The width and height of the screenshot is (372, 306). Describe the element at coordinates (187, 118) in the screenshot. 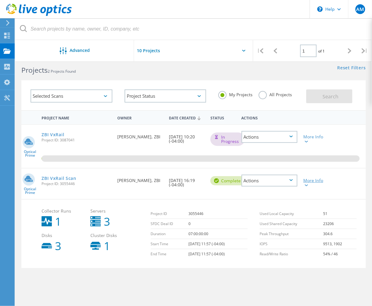

I see `div: Date Created` at that location.